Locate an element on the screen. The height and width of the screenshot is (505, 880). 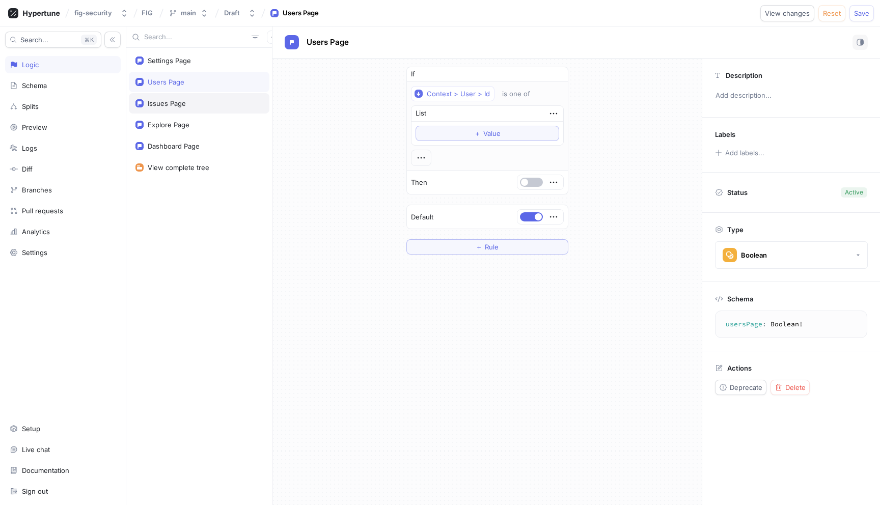
span: Search... is located at coordinates (34, 40).